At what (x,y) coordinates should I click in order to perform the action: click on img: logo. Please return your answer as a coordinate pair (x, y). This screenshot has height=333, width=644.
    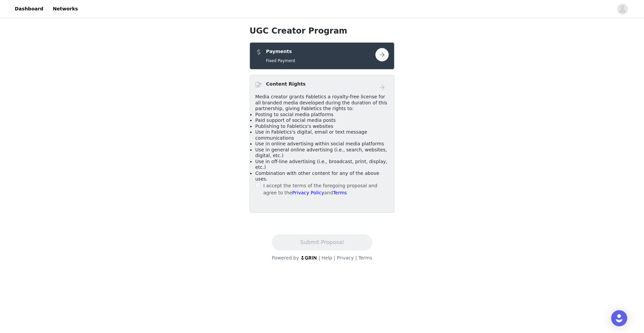
    Looking at the image, I should click on (309, 257).